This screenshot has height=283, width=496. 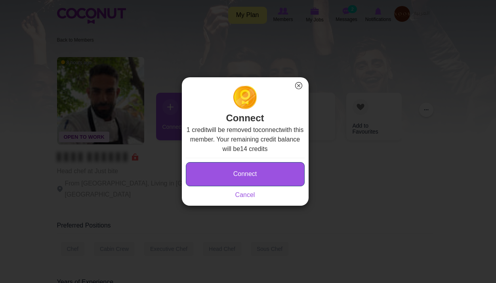 I want to click on b: connect, so click(x=269, y=130).